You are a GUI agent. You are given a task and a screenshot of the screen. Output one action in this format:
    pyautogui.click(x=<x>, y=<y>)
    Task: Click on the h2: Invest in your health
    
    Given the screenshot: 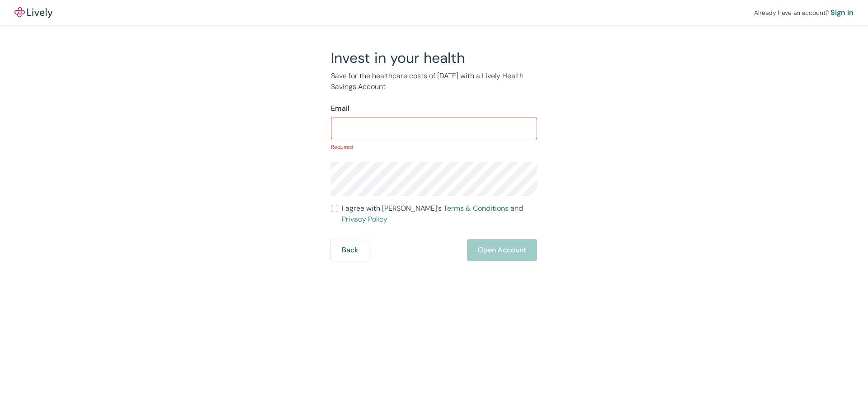 What is the action you would take?
    pyautogui.click(x=434, y=58)
    